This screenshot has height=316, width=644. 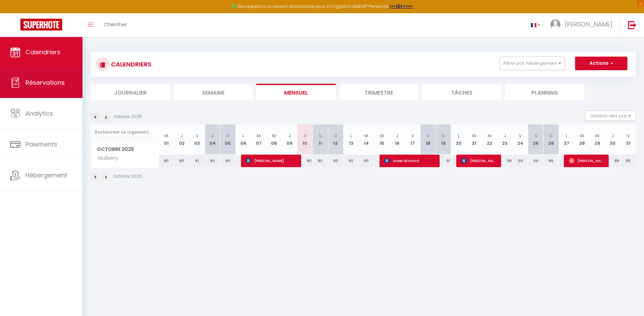 What do you see at coordinates (382, 139) in the screenshot?
I see `th: 15` at bounding box center [382, 139].